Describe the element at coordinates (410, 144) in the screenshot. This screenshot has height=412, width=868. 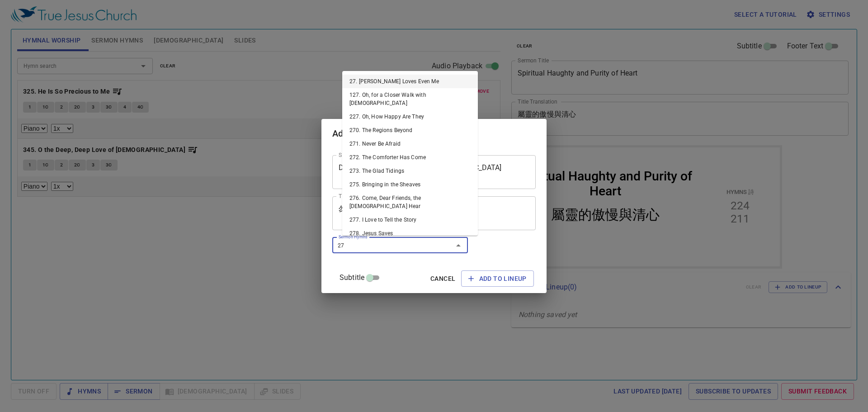
I see `li: 271. Never Be Afraid` at that location.